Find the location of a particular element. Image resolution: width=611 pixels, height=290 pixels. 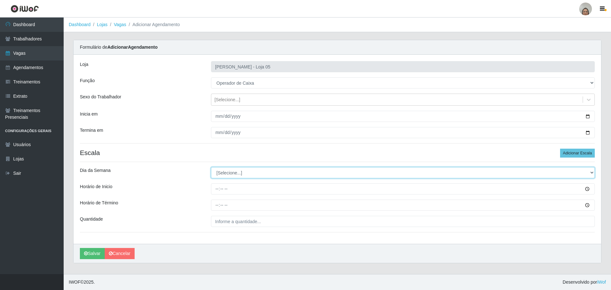

input: Informe a quantidade... is located at coordinates (403, 221).